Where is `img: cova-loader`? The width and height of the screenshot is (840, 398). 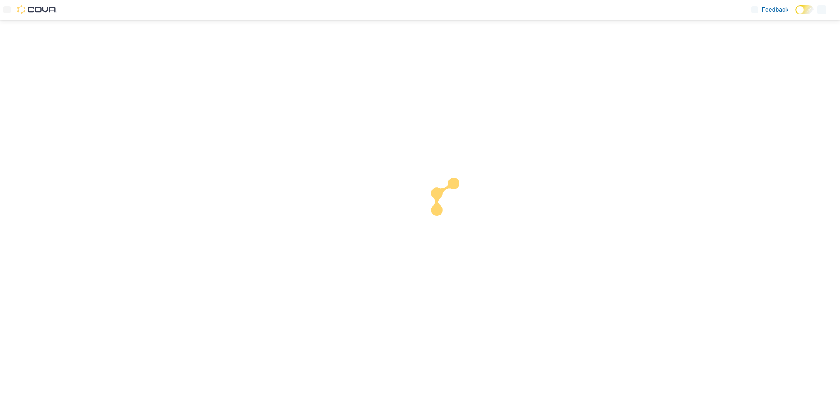 img: cova-loader is located at coordinates (453, 204).